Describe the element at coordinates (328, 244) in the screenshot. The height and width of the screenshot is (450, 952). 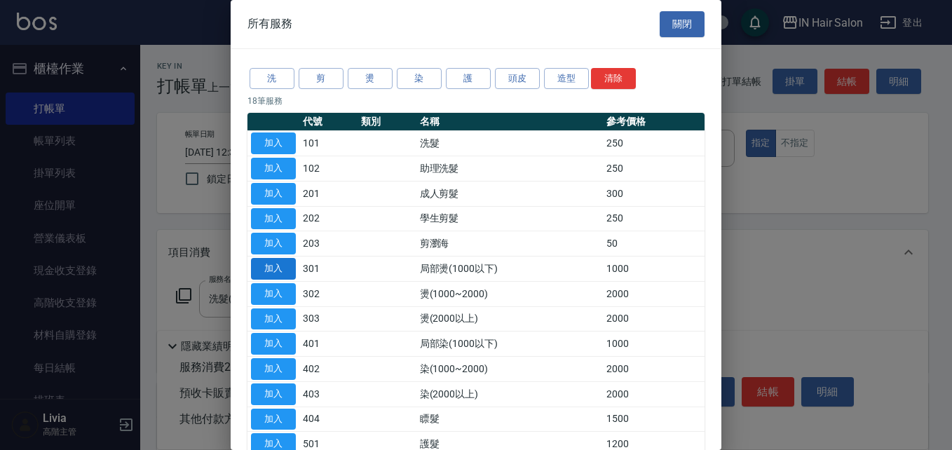
I see `td: 203` at that location.